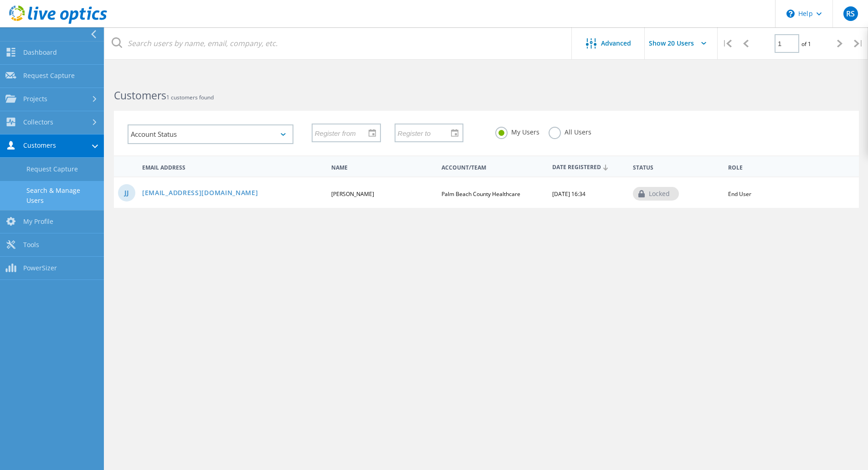 The height and width of the screenshot is (470, 868). What do you see at coordinates (492, 167) in the screenshot?
I see `span: Account/Team` at bounding box center [492, 167].